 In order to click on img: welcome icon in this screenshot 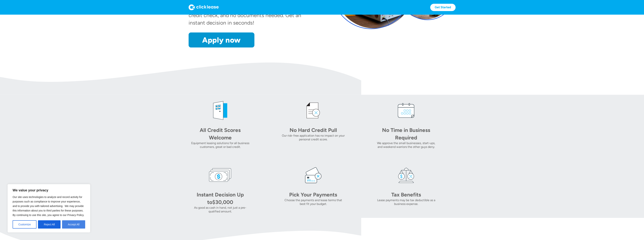, I will do `click(220, 111)`.